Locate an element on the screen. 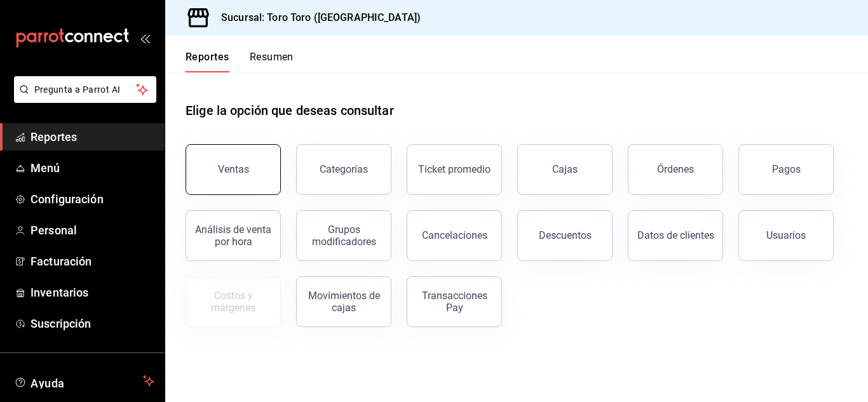  div: Usuarios is located at coordinates (786, 235).